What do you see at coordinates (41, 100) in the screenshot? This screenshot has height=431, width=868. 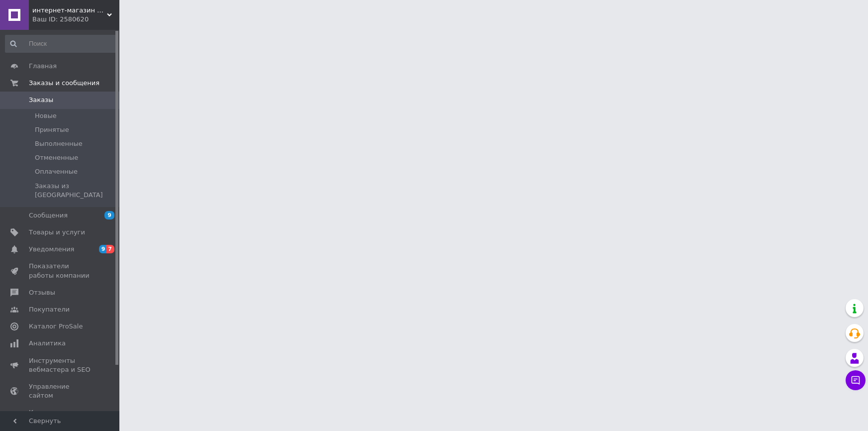 I see `span: Заказы` at bounding box center [41, 100].